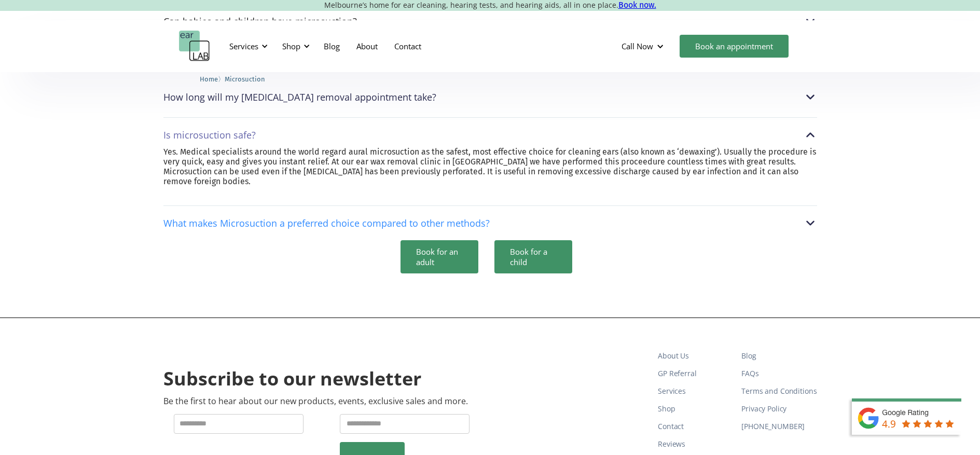 This screenshot has width=980, height=455. I want to click on a: Terms and Conditions, so click(779, 391).